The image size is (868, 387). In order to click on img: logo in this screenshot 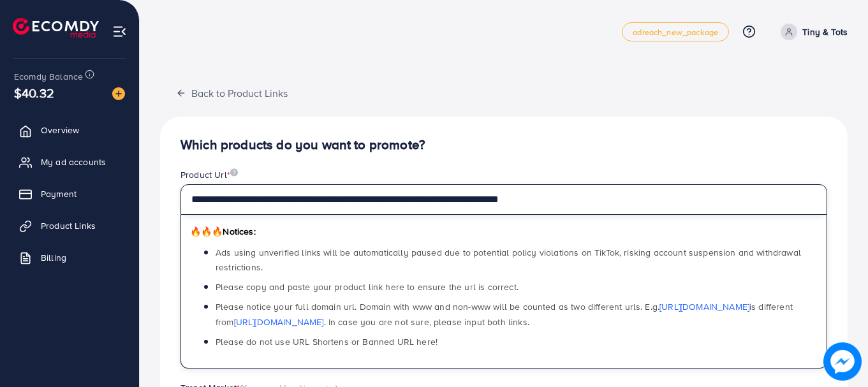, I will do `click(55, 27)`.